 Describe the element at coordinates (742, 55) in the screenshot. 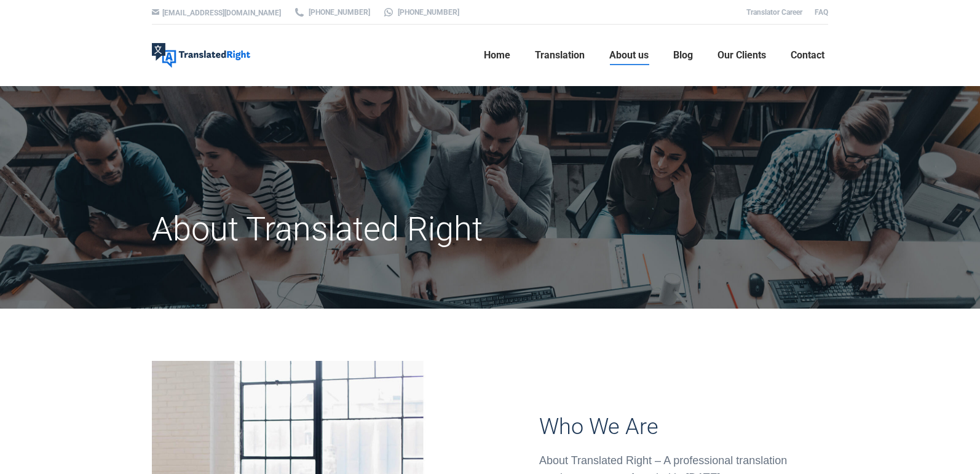

I see `a: Our Clients` at that location.